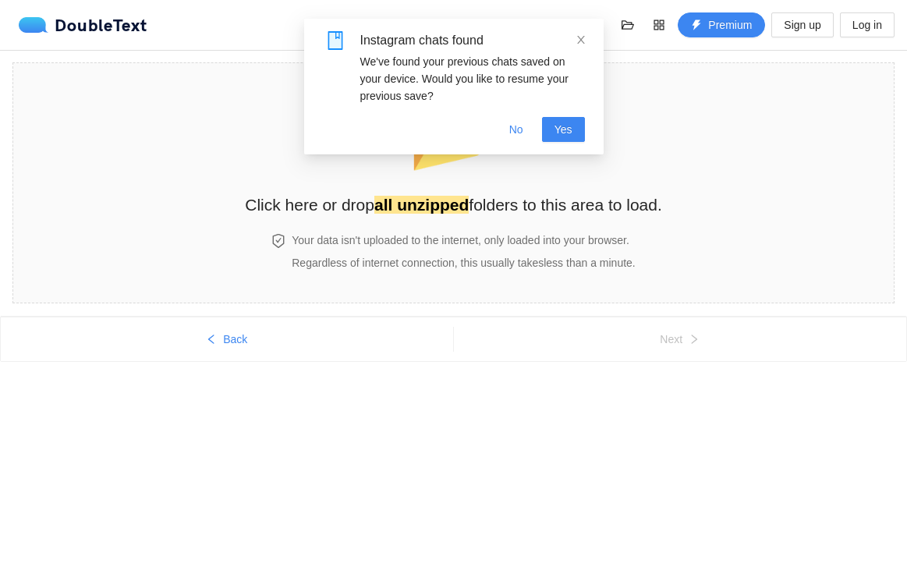  I want to click on span: thunderbolt, so click(696, 26).